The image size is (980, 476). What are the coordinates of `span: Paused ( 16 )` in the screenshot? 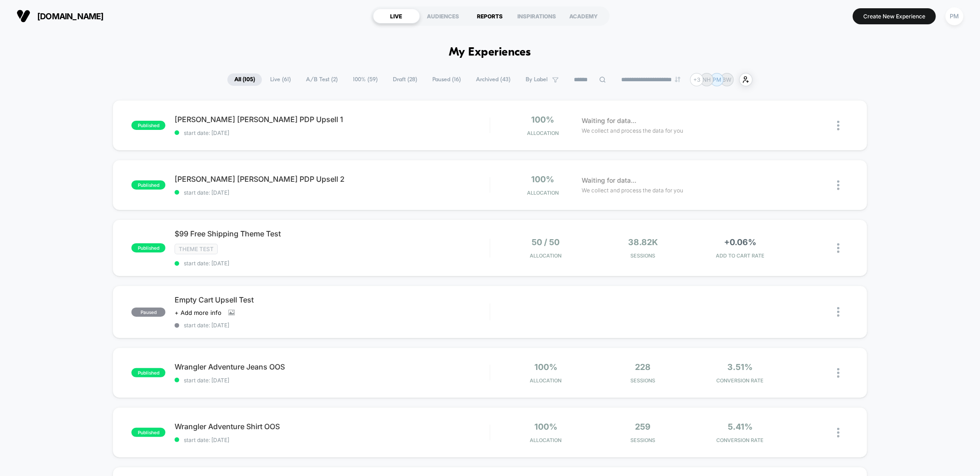 It's located at (446, 80).